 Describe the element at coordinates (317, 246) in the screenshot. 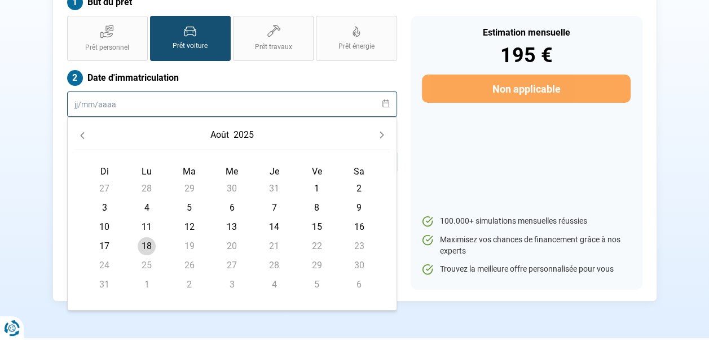

I see `span: 22` at that location.